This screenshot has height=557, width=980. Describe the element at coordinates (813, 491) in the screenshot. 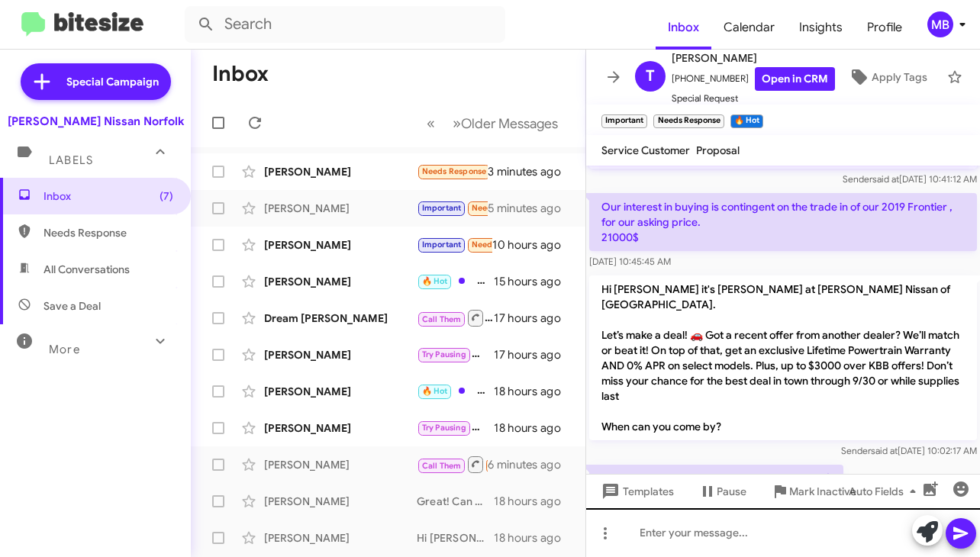

I see `button: Mark Inactive` at that location.